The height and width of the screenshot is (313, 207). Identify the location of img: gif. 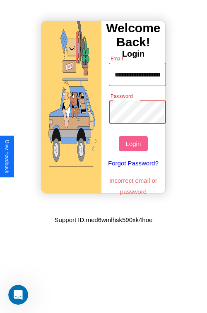
(72, 107).